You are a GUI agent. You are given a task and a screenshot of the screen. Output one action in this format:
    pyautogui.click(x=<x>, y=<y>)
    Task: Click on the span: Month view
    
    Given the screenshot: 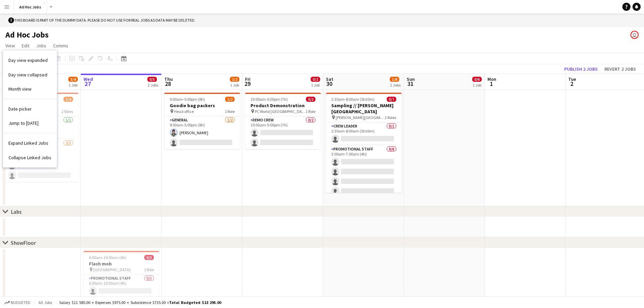 What is the action you would take?
    pyautogui.click(x=20, y=89)
    